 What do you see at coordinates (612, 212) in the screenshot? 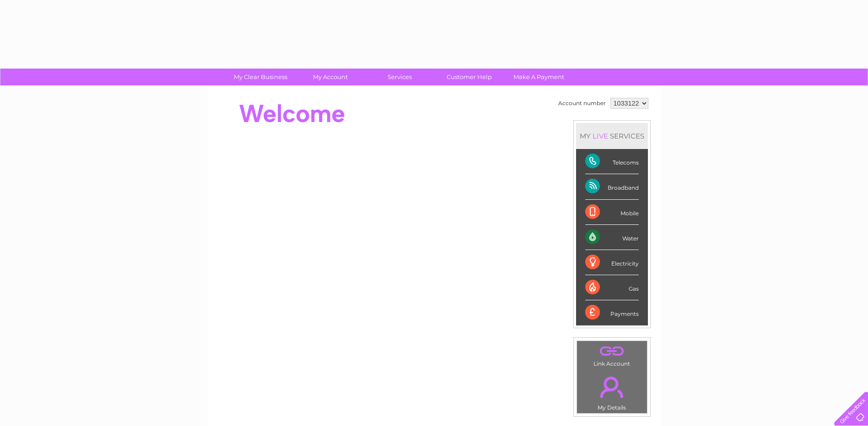
I see `div: Mobile` at bounding box center [612, 212].